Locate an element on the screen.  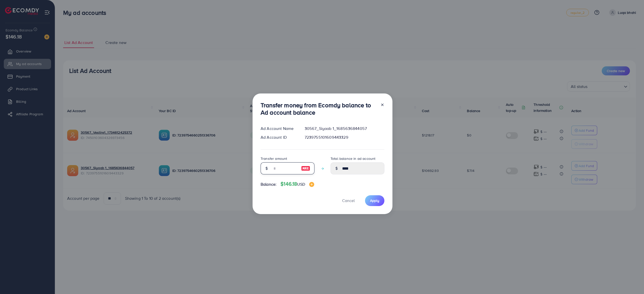
div: Ad Account ID is located at coordinates (278, 138).